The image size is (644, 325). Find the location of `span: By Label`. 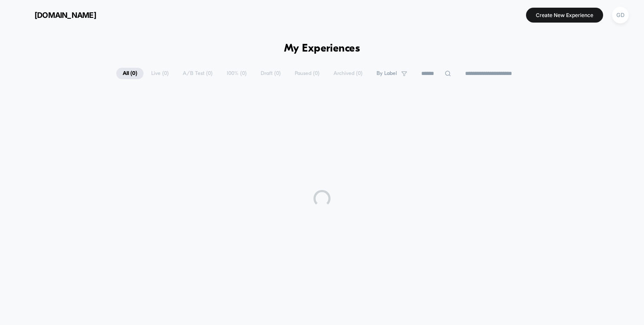

span: By Label is located at coordinates (387, 74).